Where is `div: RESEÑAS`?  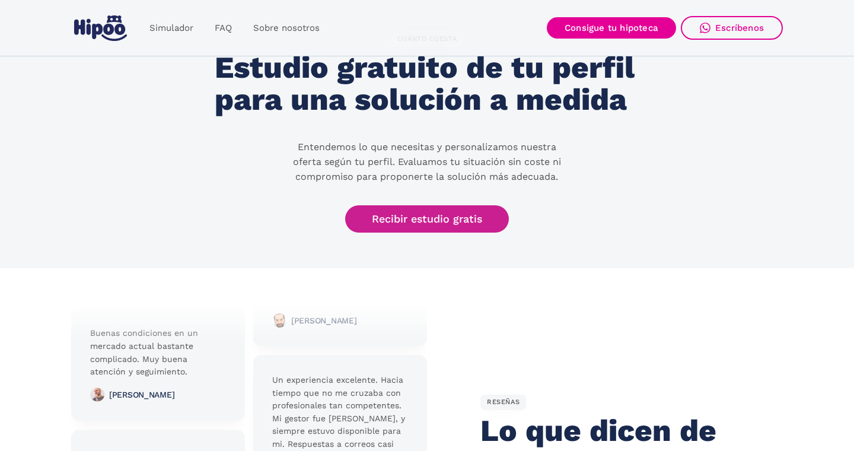 div: RESEÑAS is located at coordinates (503, 402).